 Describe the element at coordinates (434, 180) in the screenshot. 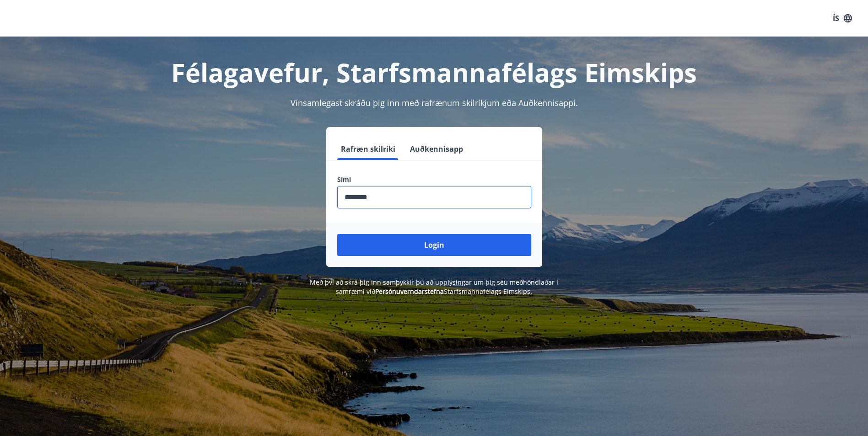

I see `label: Sími` at that location.